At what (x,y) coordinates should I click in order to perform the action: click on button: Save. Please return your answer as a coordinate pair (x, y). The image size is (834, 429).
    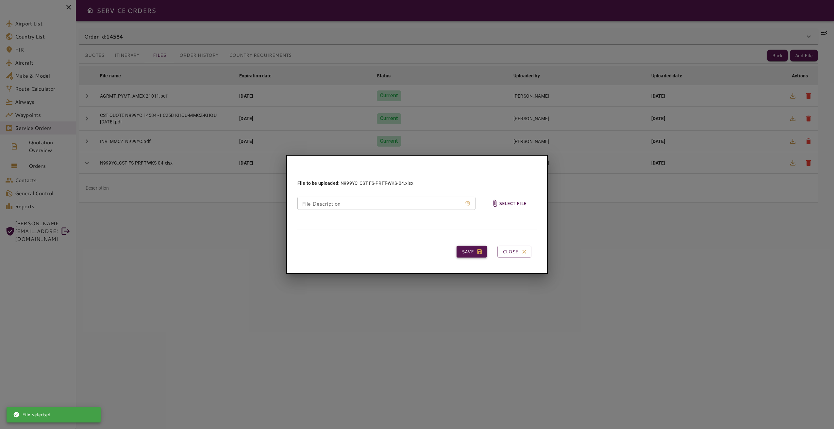
    Looking at the image, I should click on (471, 252).